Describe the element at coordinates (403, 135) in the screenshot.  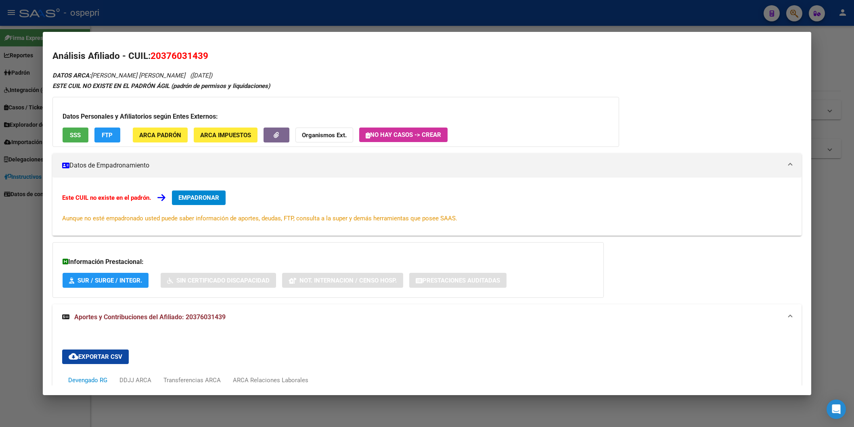
I see `span: No hay casos -> Crear` at that location.